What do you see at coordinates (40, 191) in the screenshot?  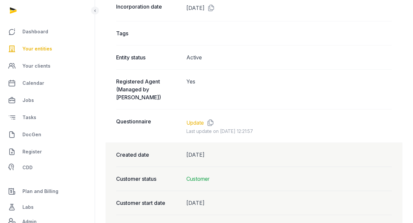 I see `span: Plan and Billing` at bounding box center [40, 191].